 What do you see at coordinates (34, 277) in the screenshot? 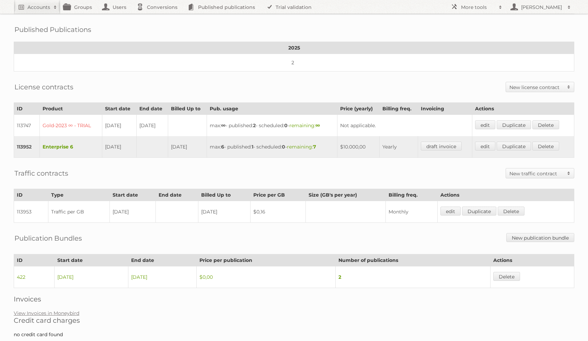
I see `td: 422` at bounding box center [34, 277].